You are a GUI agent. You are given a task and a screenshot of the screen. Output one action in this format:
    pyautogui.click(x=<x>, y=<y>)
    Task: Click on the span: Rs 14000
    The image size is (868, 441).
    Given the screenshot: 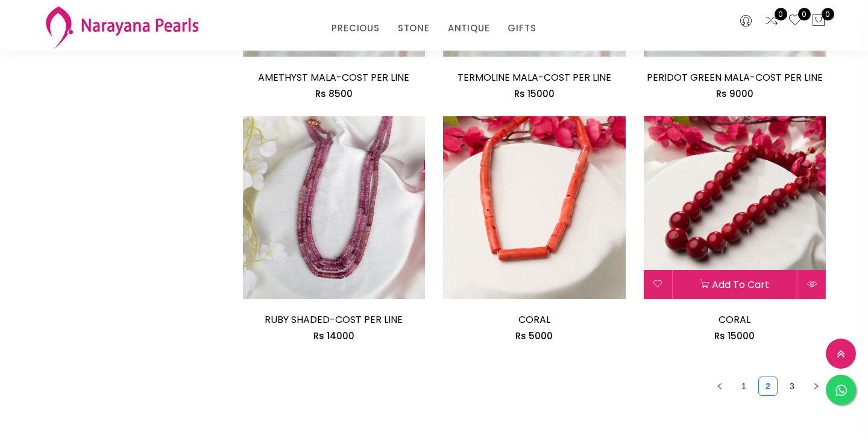 What is the action you would take?
    pyautogui.click(x=334, y=336)
    